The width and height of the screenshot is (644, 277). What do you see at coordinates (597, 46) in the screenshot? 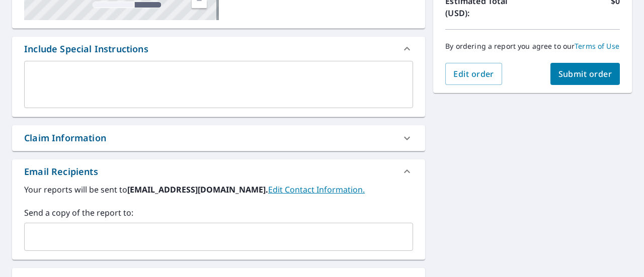
I see `a: Terms of Use` at bounding box center [597, 46].